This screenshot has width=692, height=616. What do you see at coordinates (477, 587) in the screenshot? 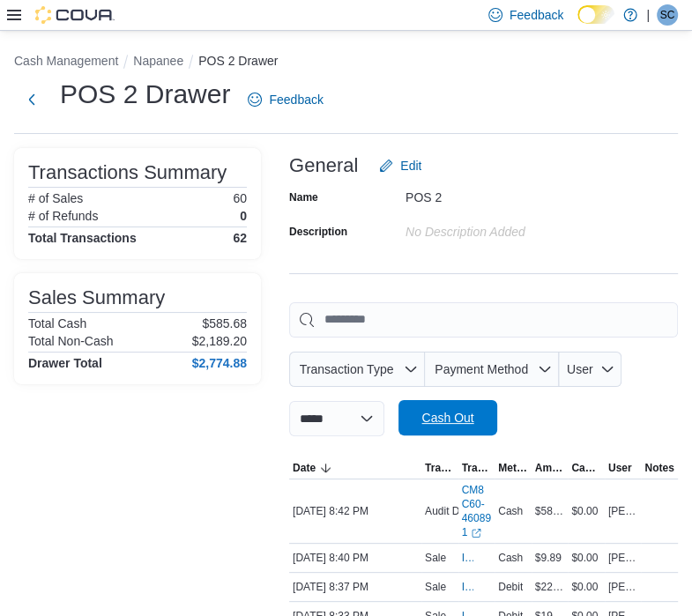
I see `button: IN8C60-5131608` at bounding box center [477, 587].